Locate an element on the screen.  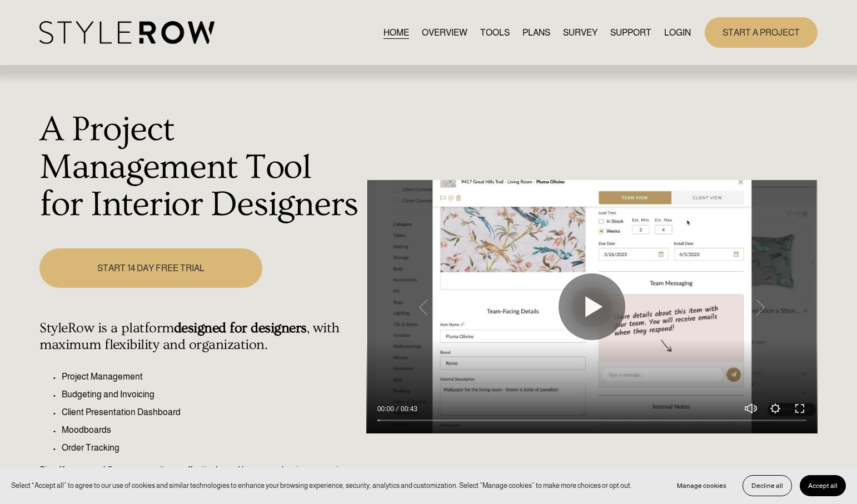
img: StyleRow is located at coordinates (127, 32).